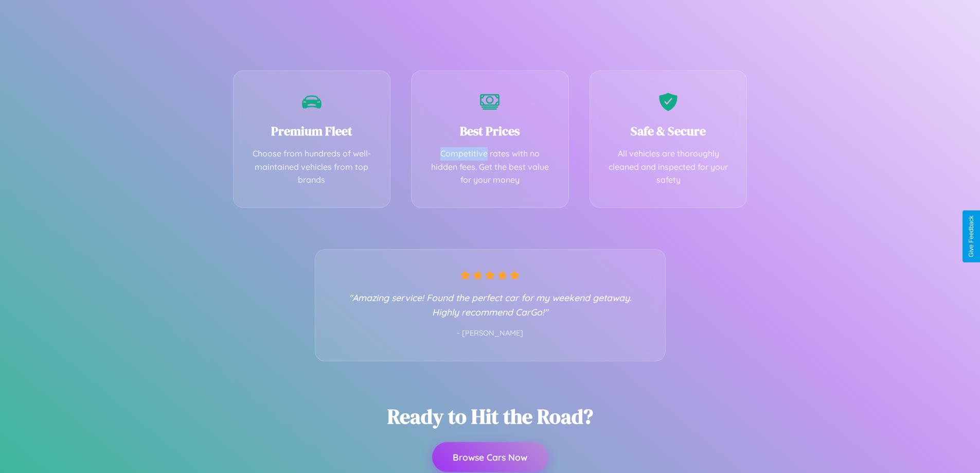  Describe the element at coordinates (490, 131) in the screenshot. I see `h3: Best Prices` at that location.